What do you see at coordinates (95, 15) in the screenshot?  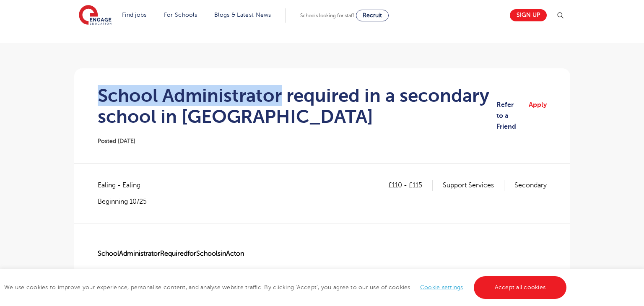 I see `img: Engage Education` at bounding box center [95, 15].